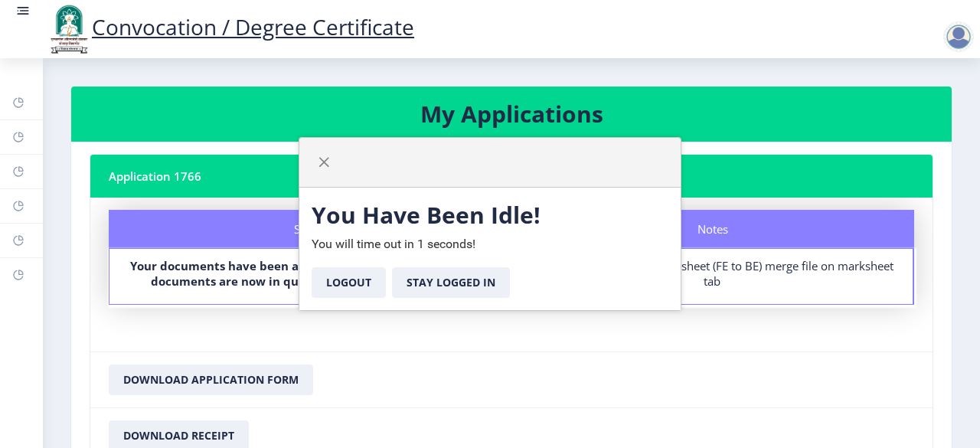  What do you see at coordinates (713, 229) in the screenshot?
I see `div: Notes` at bounding box center [713, 229].